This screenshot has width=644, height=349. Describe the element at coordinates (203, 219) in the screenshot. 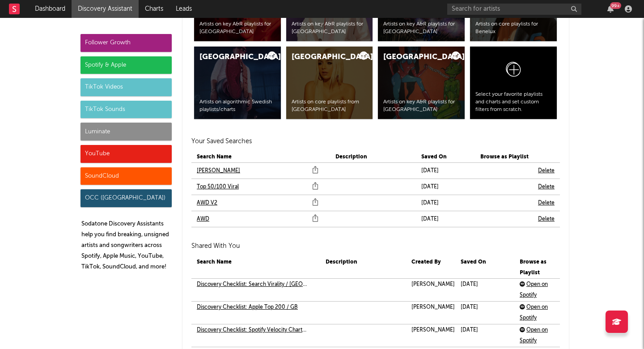

I see `a: AWD` at that location.